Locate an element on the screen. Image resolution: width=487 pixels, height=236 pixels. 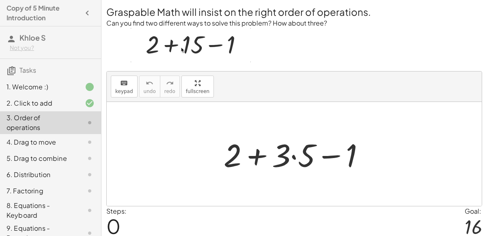
i: Task finished. is located at coordinates (90, 87).